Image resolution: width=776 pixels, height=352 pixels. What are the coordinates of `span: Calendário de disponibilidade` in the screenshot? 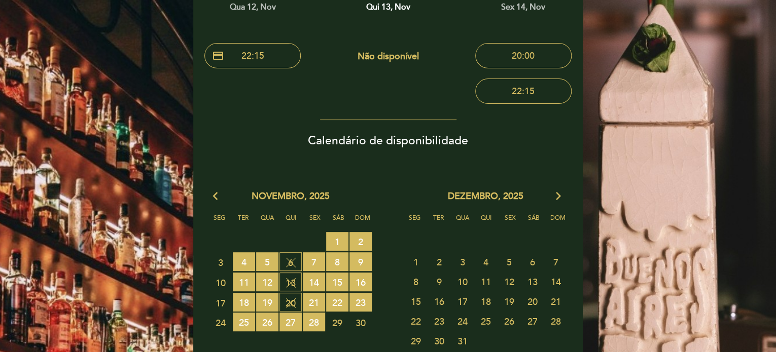 It's located at (388, 141).